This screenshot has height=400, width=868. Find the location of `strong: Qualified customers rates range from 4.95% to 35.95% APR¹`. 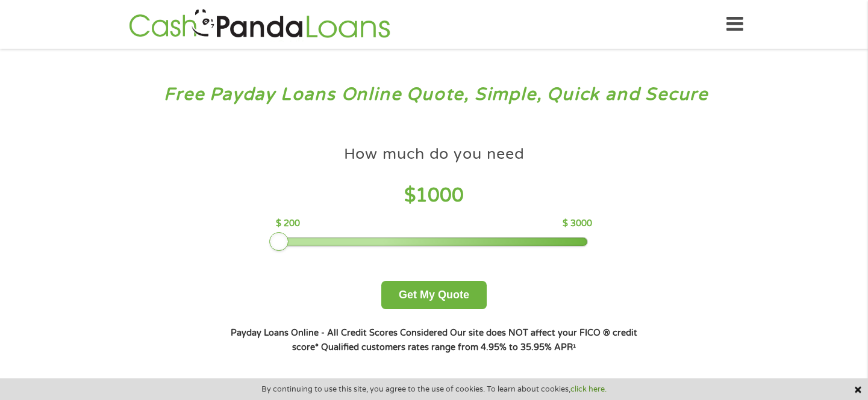

strong: Qualified customers rates range from 4.95% to 35.95% APR¹ is located at coordinates (448, 347).